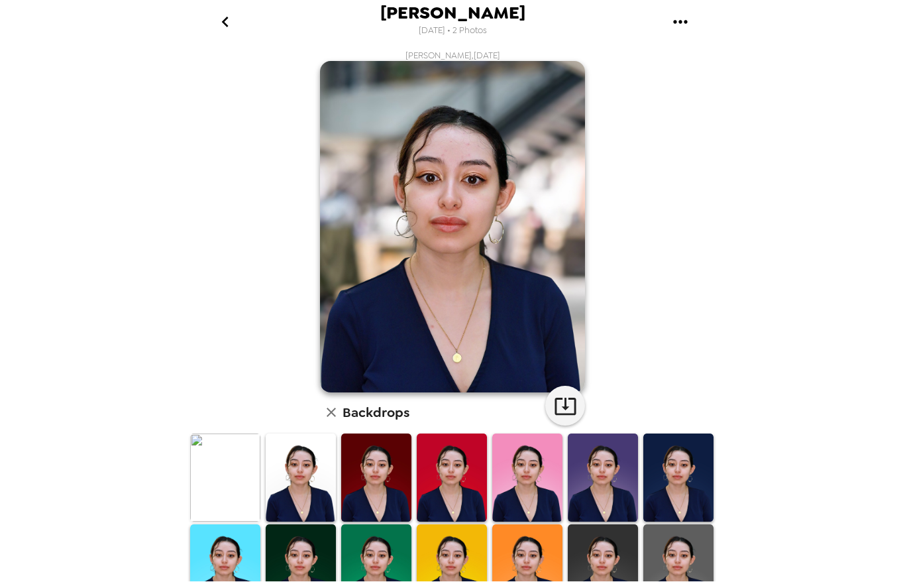 The image size is (905, 588). I want to click on h6: Backdrops, so click(376, 412).